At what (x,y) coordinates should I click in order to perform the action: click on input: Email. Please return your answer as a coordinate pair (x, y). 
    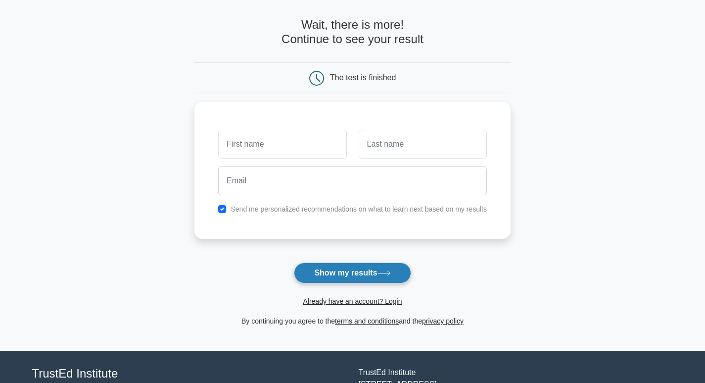
    Looking at the image, I should click on (353, 181).